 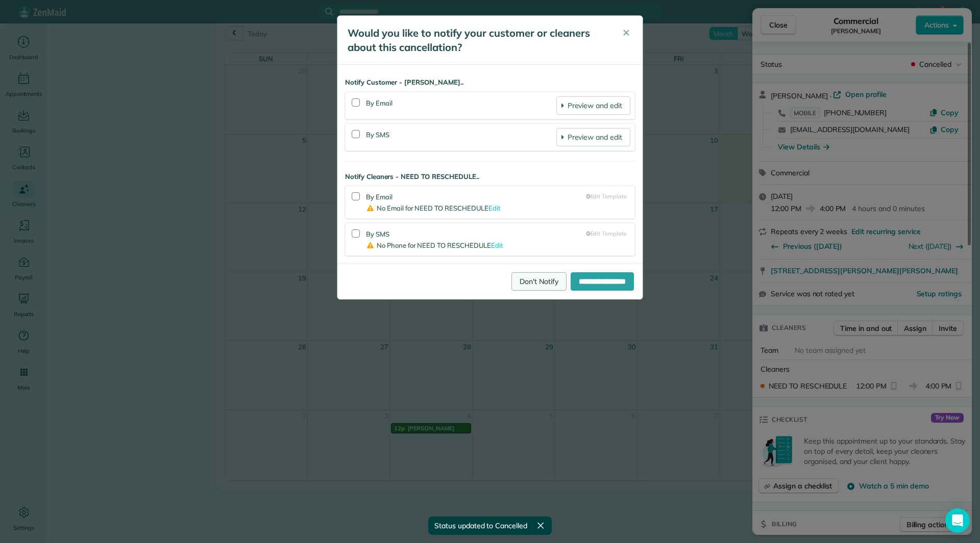 What do you see at coordinates (475, 246) in the screenshot?
I see `div: No Phone for NEED TO RESCHEDULE` at bounding box center [475, 246].